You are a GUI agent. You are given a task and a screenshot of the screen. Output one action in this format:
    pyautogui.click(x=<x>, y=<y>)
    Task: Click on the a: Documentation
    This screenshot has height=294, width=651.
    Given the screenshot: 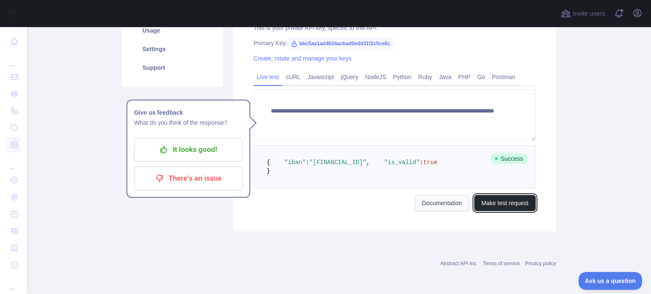 What is the action you would take?
    pyautogui.click(x=442, y=203)
    